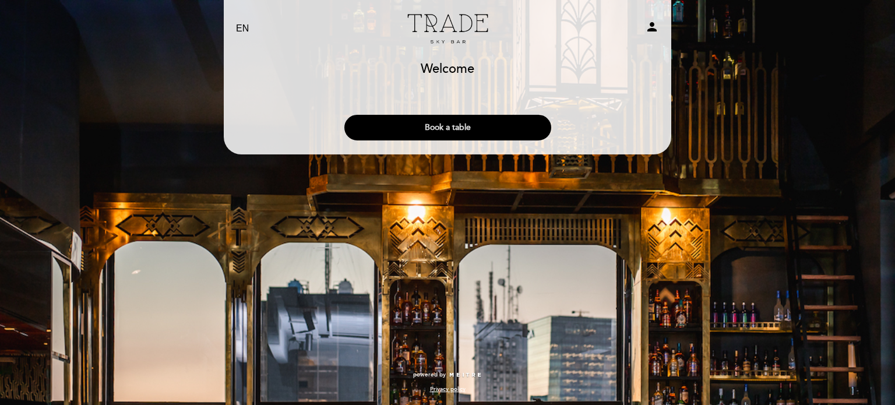 The width and height of the screenshot is (895, 405). I want to click on h1: Welcome, so click(447, 69).